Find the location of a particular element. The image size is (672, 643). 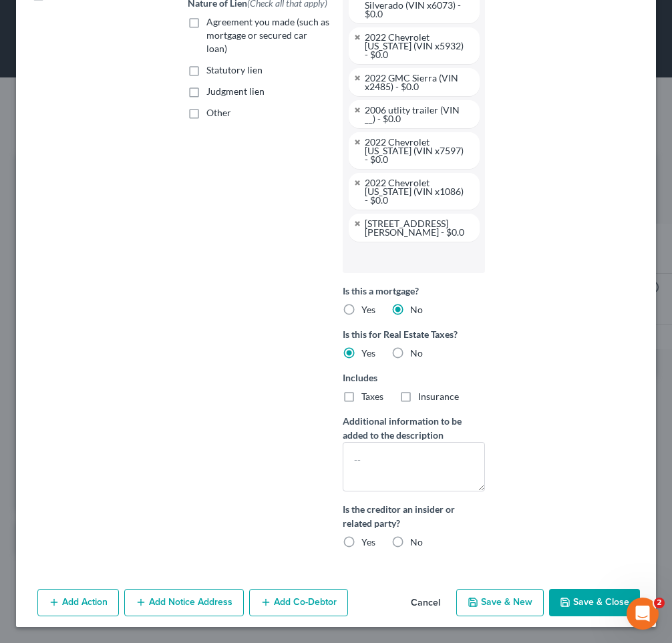

label: Is this a mortgage? is located at coordinates (414, 290).